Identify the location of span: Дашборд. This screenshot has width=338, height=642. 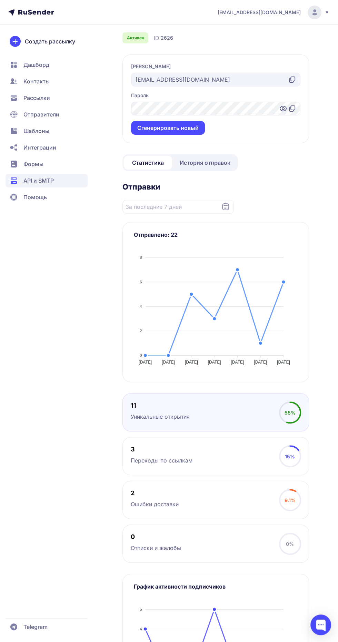
(36, 65).